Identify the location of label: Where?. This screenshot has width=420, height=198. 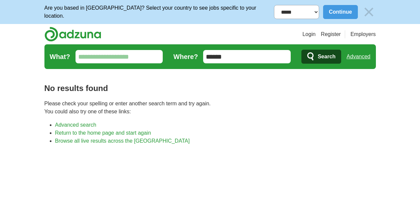
(185, 57).